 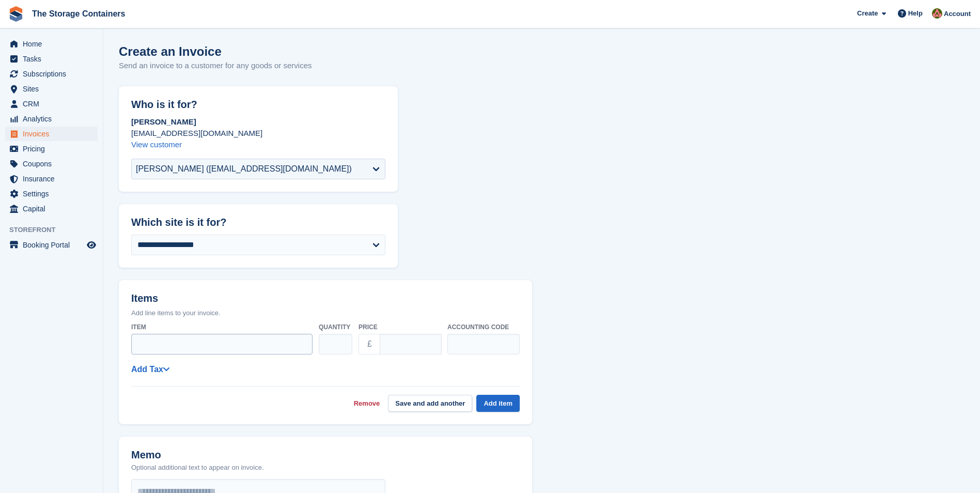 I want to click on span: Subscriptions, so click(x=54, y=74).